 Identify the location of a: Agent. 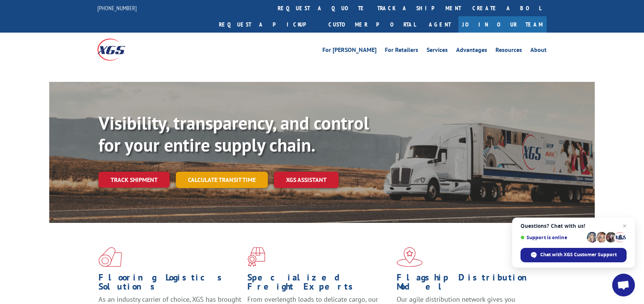
(440, 25).